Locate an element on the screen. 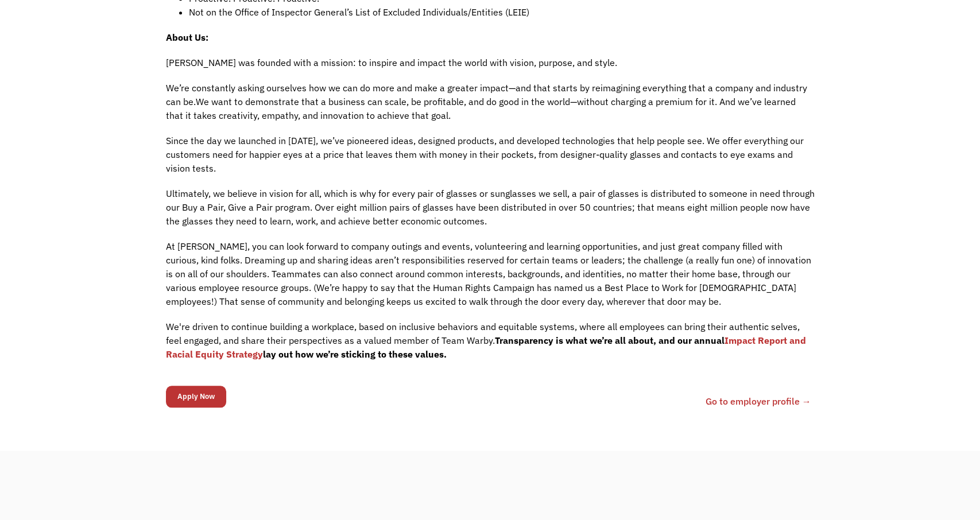  span: Not on the Office of Inspector General’s List of Excluded Individuals/Entities (LEIE) is located at coordinates (359, 12).